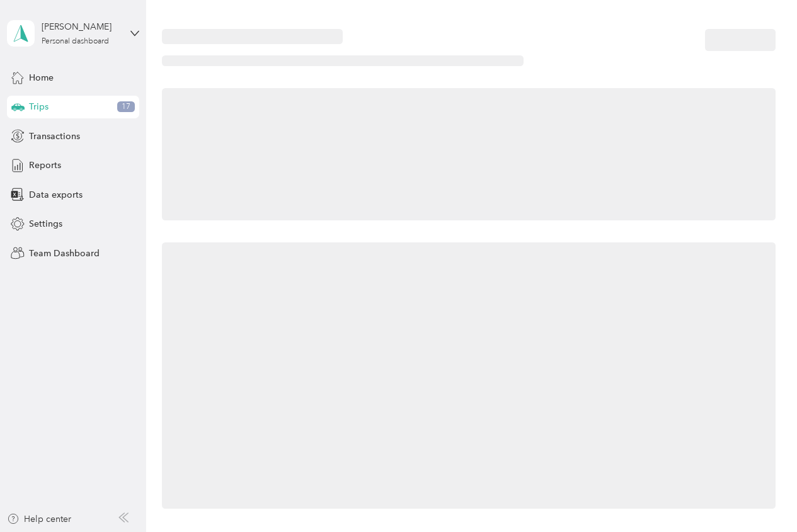 The image size is (797, 532). Describe the element at coordinates (41, 77) in the screenshot. I see `span: Home` at that location.